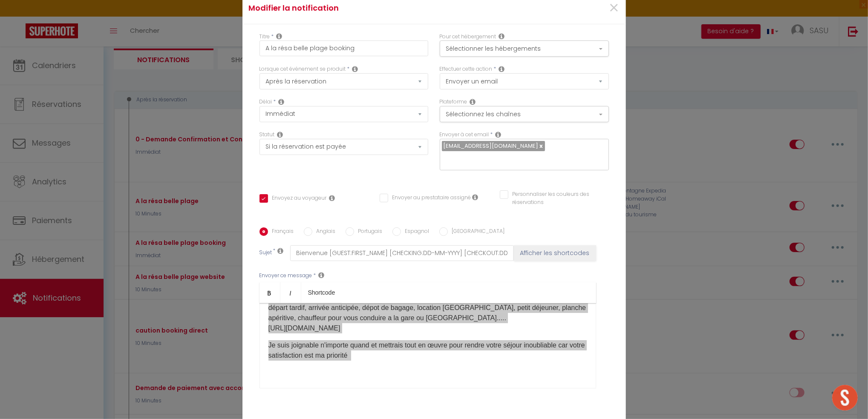  What do you see at coordinates (415, 232) in the screenshot?
I see `label: Espagnol` at bounding box center [415, 232].